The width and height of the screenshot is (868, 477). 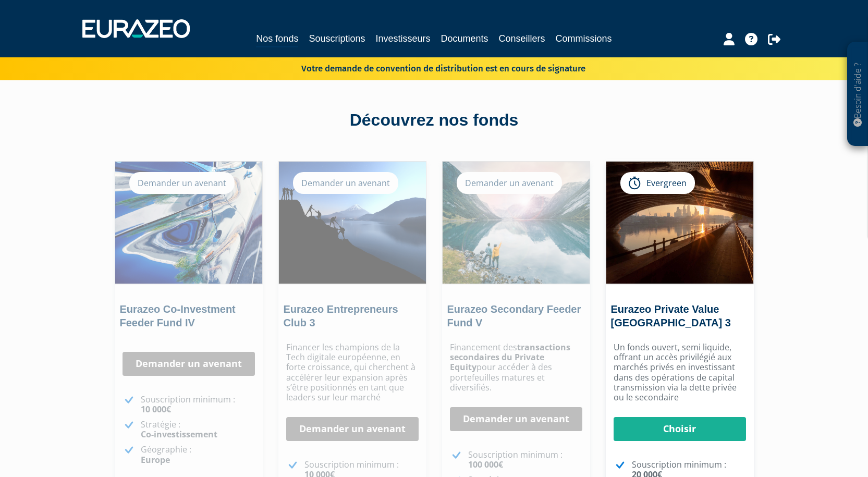 What do you see at coordinates (679, 372) in the screenshot?
I see `p: Un fonds ouvert, semi liquide, offrant un accès privilégié aux marchés privés en investissant dan...` at bounding box center [679, 372].